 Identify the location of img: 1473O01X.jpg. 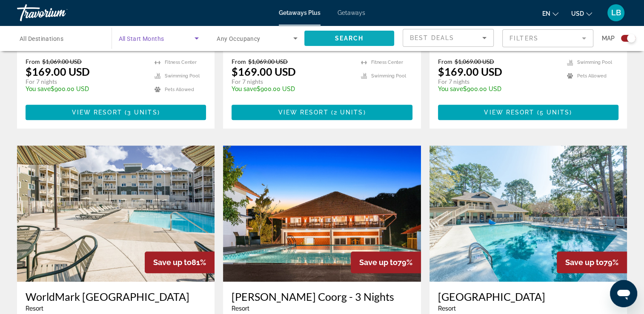
(528, 214).